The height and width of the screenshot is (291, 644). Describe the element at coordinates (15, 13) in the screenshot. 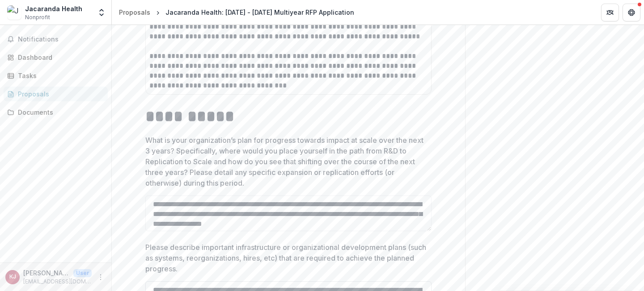

I see `img: Jacaranda Health` at that location.